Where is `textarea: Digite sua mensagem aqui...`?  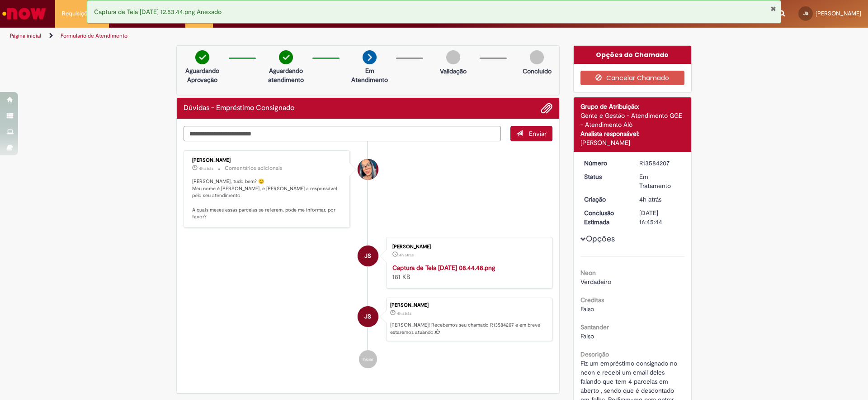
textarea: Digite sua mensagem aqui... is located at coordinates (342, 133).